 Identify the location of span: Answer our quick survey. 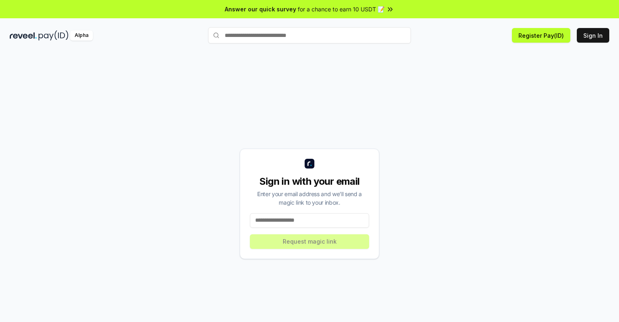
(260, 9).